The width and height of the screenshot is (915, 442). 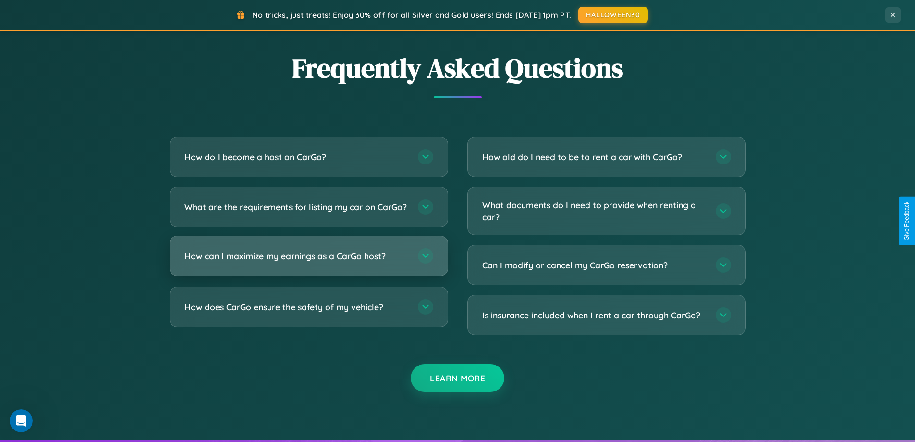 What do you see at coordinates (613, 15) in the screenshot?
I see `button: HALLOWEEN30` at bounding box center [613, 15].